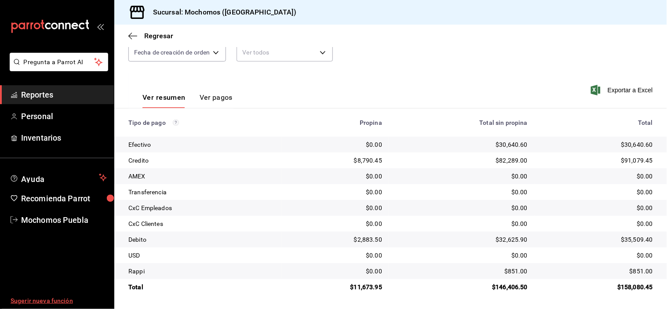 The image size is (667, 309). Describe the element at coordinates (462, 287) in the screenshot. I see `div: $146,406.50` at that location.